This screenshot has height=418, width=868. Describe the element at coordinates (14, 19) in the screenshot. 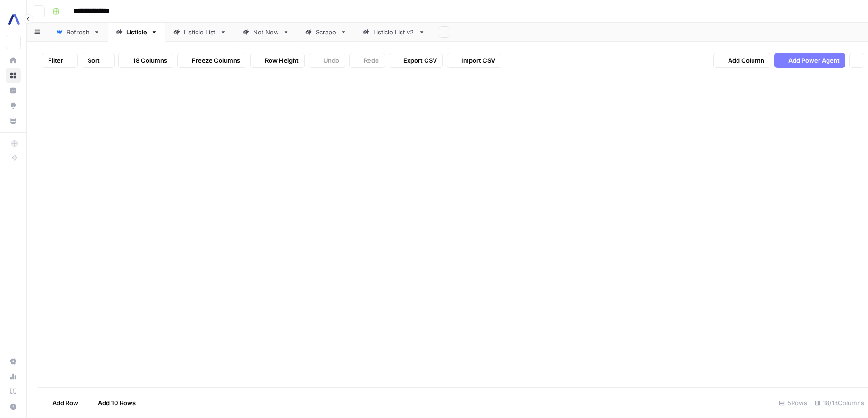

I see `img: AssemblyAI Logo` at that location.